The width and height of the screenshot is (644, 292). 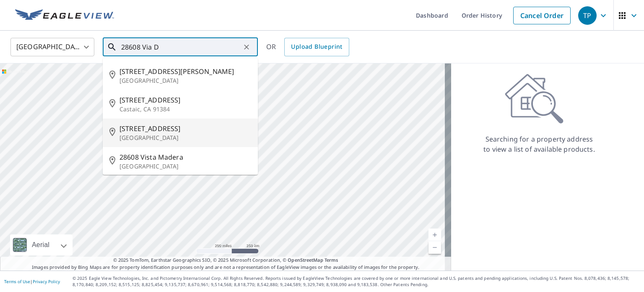 What do you see at coordinates (17, 281) in the screenshot?
I see `a: Terms of Use` at bounding box center [17, 281].